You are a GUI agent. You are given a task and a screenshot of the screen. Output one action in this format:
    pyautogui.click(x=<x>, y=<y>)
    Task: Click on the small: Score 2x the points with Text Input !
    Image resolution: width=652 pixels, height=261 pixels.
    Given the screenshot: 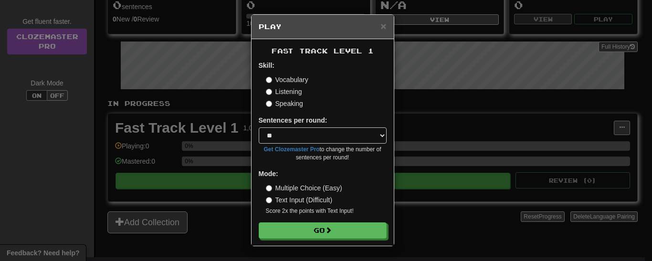 What is the action you would take?
    pyautogui.click(x=326, y=211)
    